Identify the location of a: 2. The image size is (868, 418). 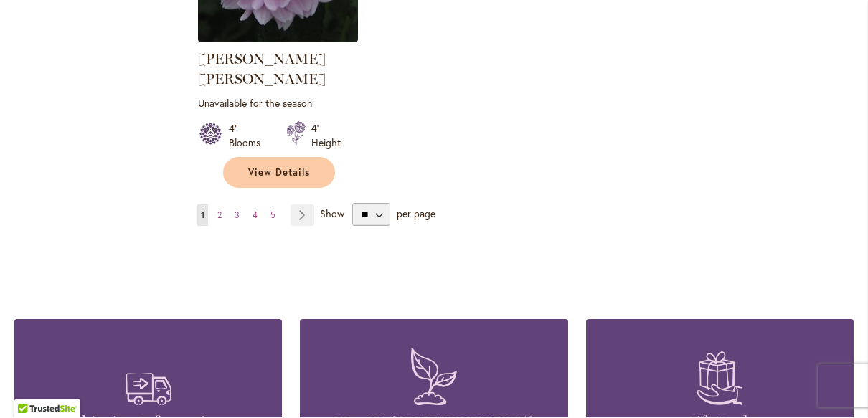
(219, 216).